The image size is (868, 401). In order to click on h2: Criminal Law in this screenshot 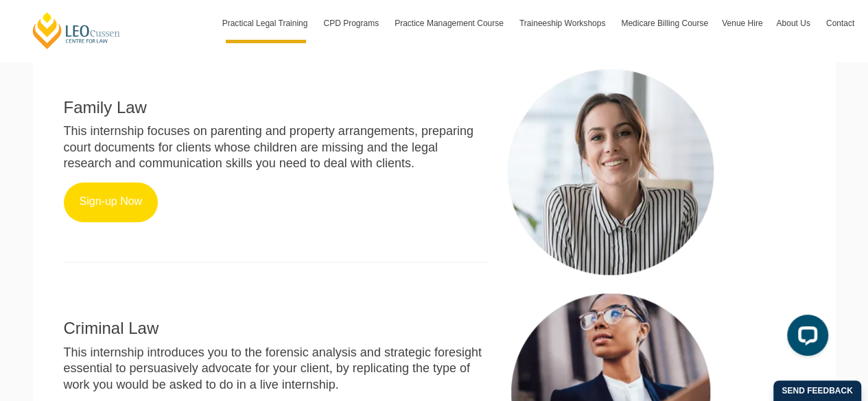, I will do `click(275, 329)`.